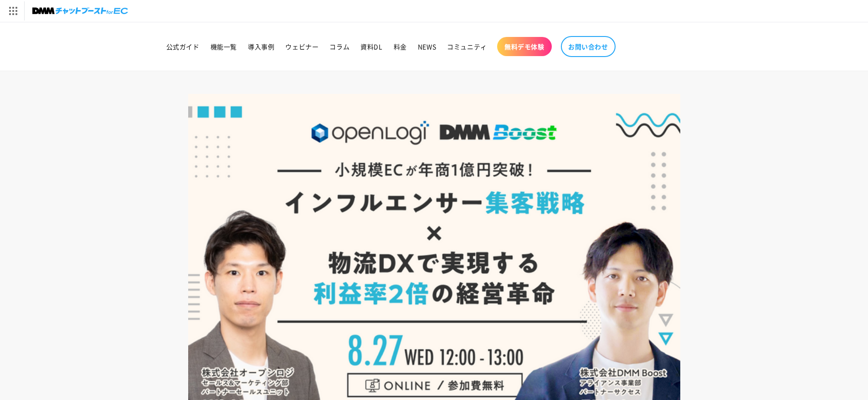  I want to click on span: 資料DL, so click(371, 46).